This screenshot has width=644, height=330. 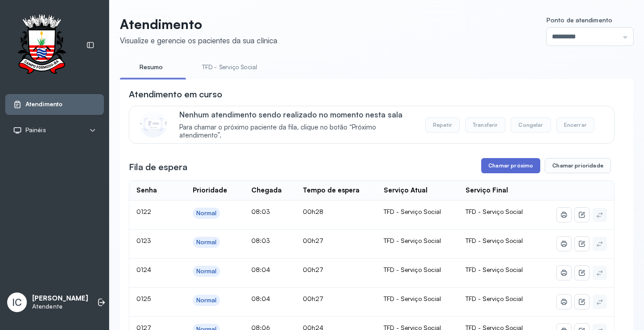 What do you see at coordinates (158, 167) in the screenshot?
I see `h3: Fila de espera` at bounding box center [158, 167].